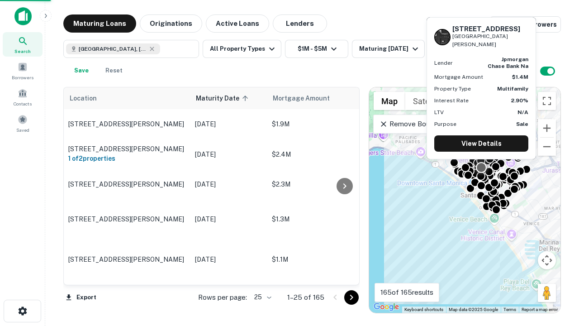  I want to click on img: capitalize-icon.png, so click(23, 16).